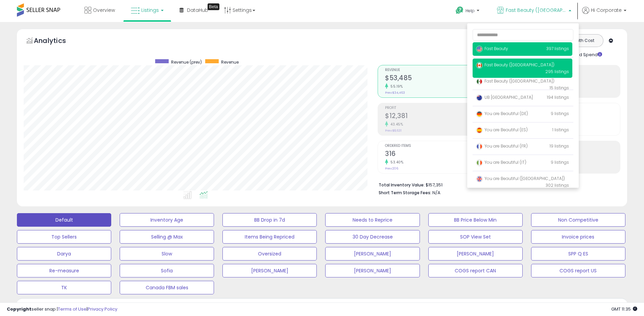  What do you see at coordinates (480, 179) in the screenshot?
I see `img: uk.png` at bounding box center [480, 179].